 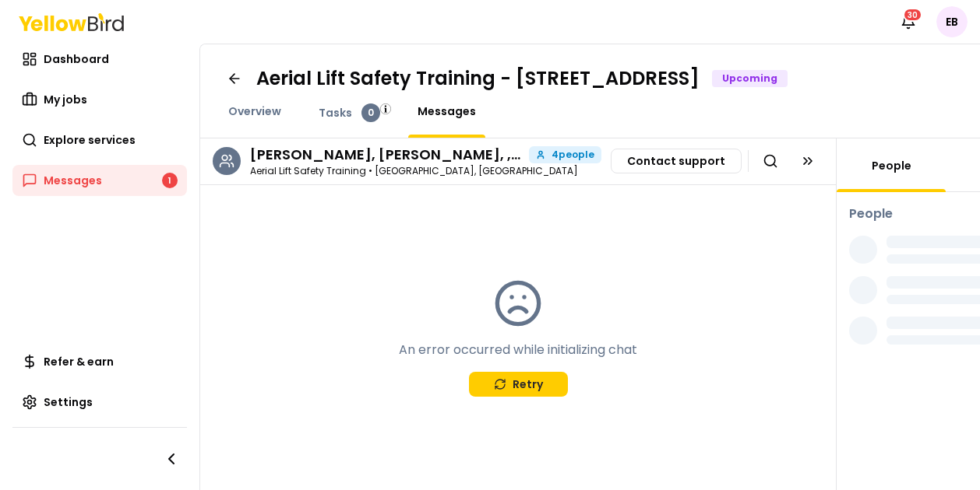 What do you see at coordinates (913, 14) in the screenshot?
I see `div: 30` at bounding box center [913, 14].